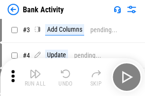 The width and height of the screenshot is (145, 96). Describe the element at coordinates (26, 30) in the screenshot. I see `span: # 3` at that location.